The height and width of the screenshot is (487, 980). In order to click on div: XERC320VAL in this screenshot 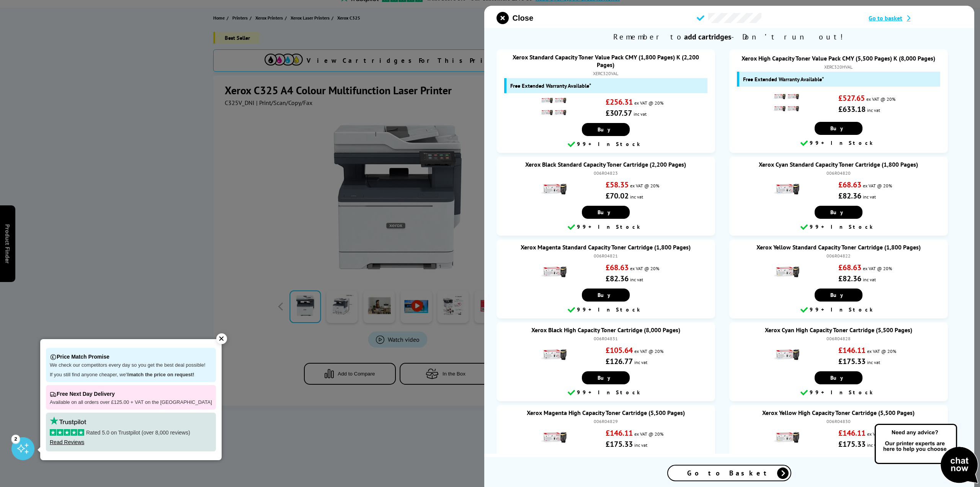, I will do `click(606, 74)`.